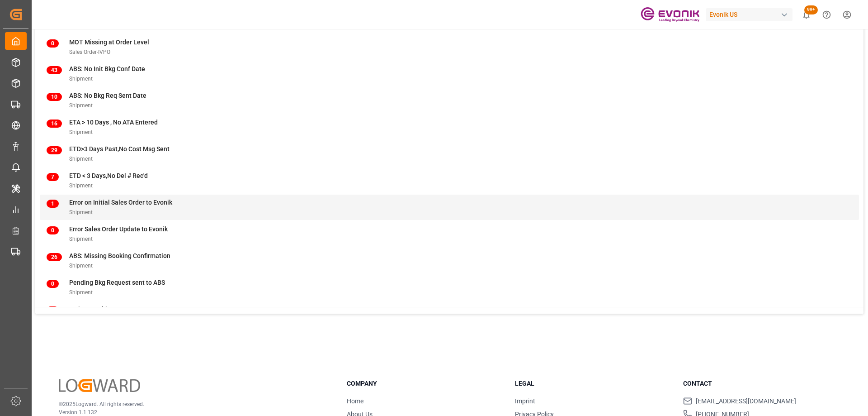  Describe the element at coordinates (593, 383) in the screenshot. I see `h3: Legal` at that location.